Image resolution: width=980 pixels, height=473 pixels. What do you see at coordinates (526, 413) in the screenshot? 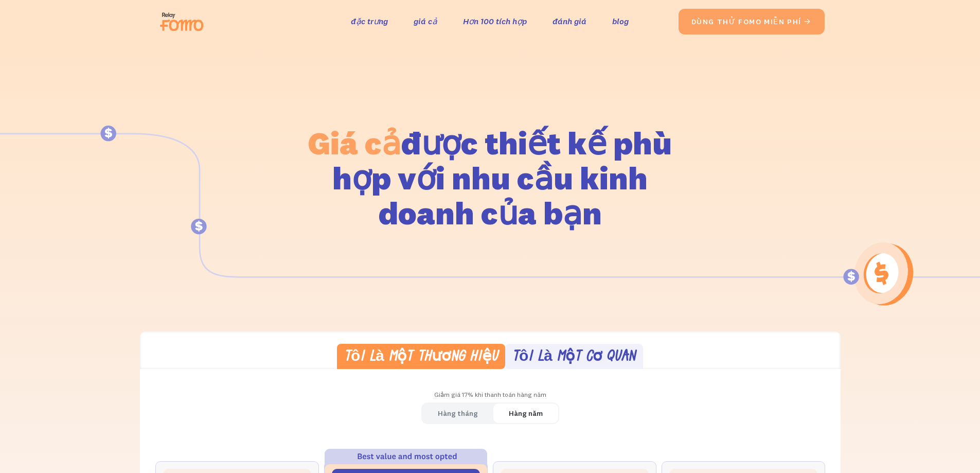
I see `font: Hàng năm` at bounding box center [526, 413].